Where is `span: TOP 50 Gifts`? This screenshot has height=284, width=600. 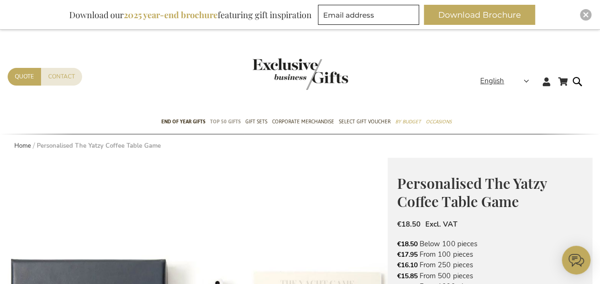
span: TOP 50 Gifts is located at coordinates (225, 121).